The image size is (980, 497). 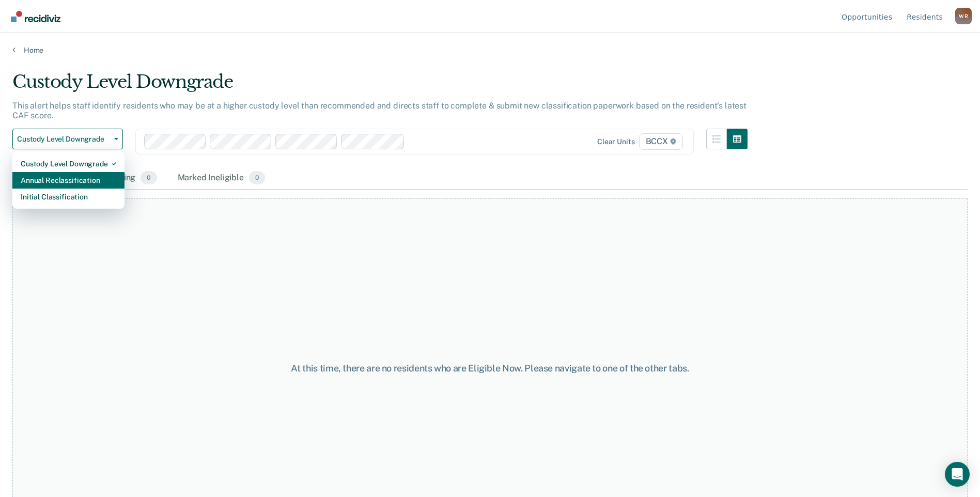 What do you see at coordinates (221, 178) in the screenshot?
I see `div: Marked Ineligible0` at bounding box center [221, 178].